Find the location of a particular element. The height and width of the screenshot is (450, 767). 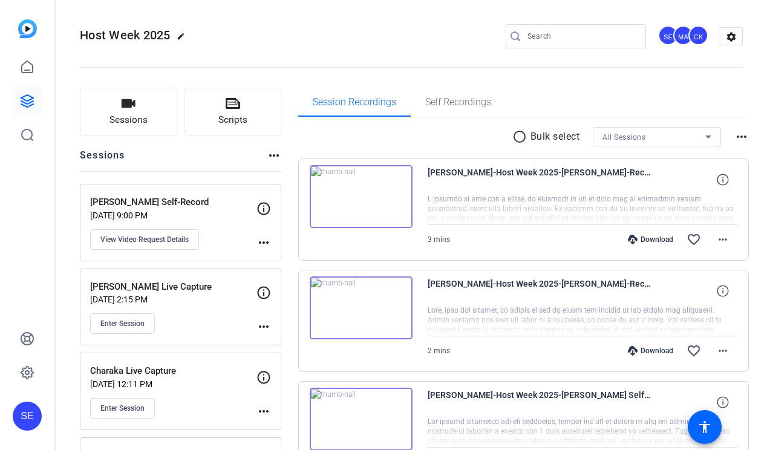

span: Self Recordings is located at coordinates (458, 102).